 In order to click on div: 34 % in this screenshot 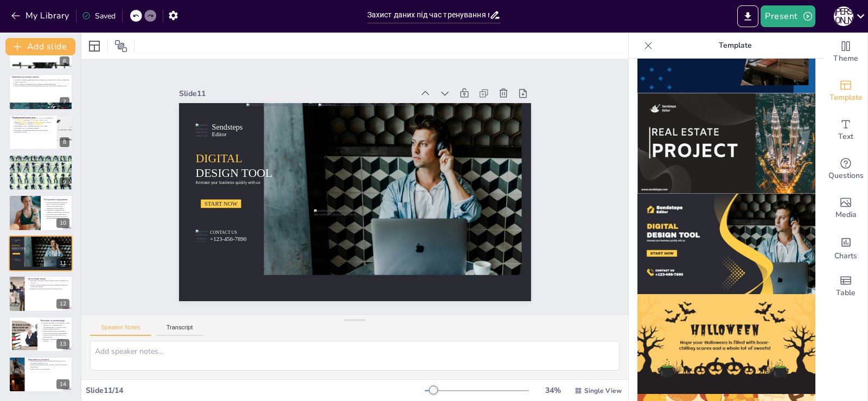, I will do `click(553, 391)`.